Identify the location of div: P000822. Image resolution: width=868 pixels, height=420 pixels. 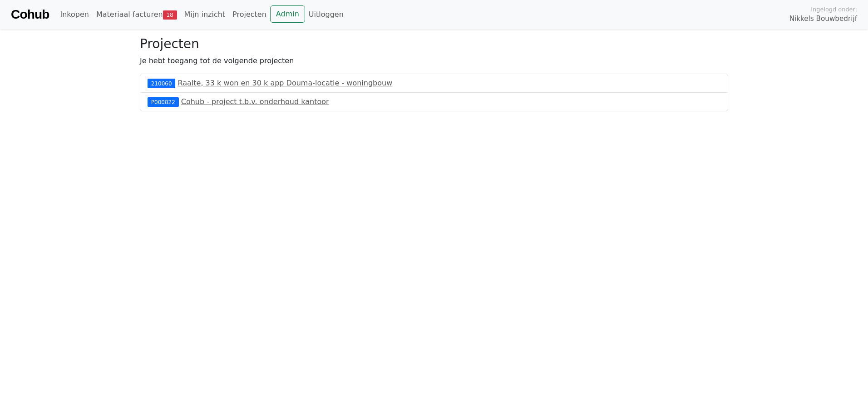
(163, 102).